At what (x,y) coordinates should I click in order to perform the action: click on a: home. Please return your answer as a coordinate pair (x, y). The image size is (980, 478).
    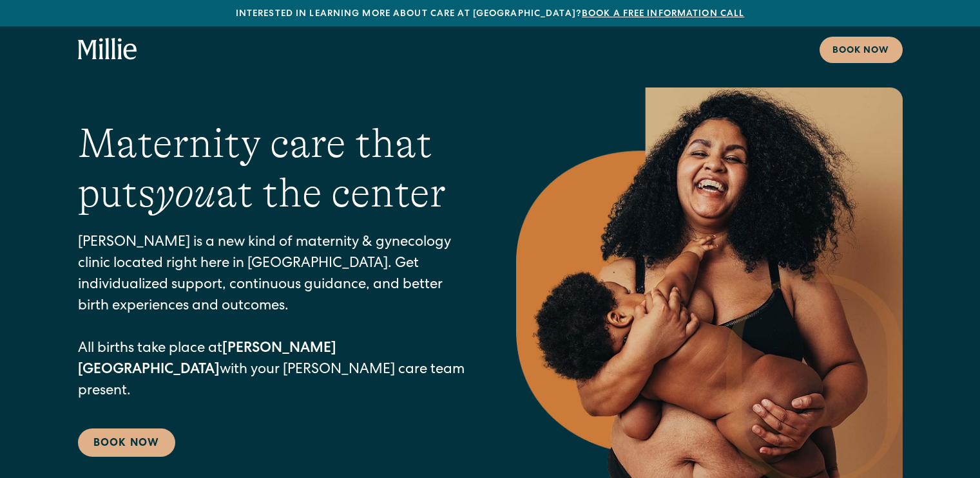
    Looking at the image, I should click on (107, 49).